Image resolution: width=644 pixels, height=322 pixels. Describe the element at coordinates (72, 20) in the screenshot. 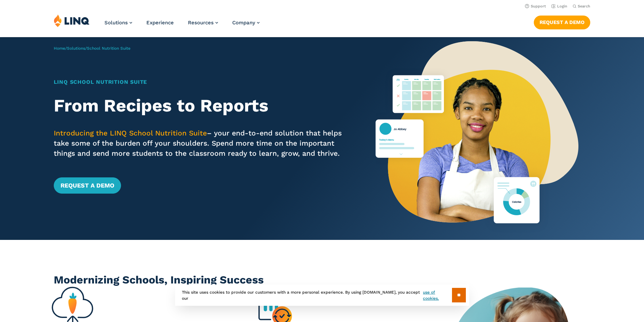

I see `img: LINQ | K‑12 Software` at that location.